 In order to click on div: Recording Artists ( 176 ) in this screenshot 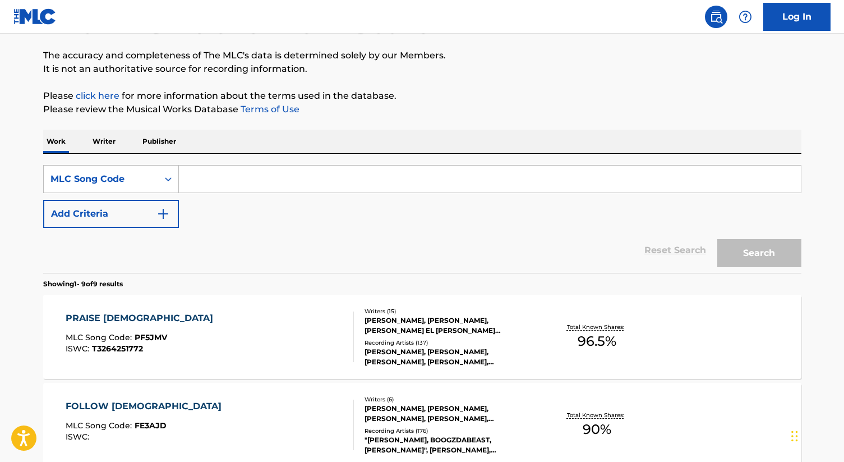, I will do `click(449, 430)`.